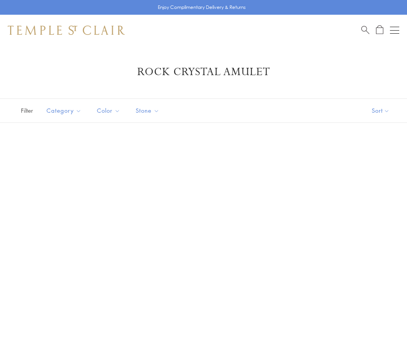  I want to click on a: Search, so click(365, 30).